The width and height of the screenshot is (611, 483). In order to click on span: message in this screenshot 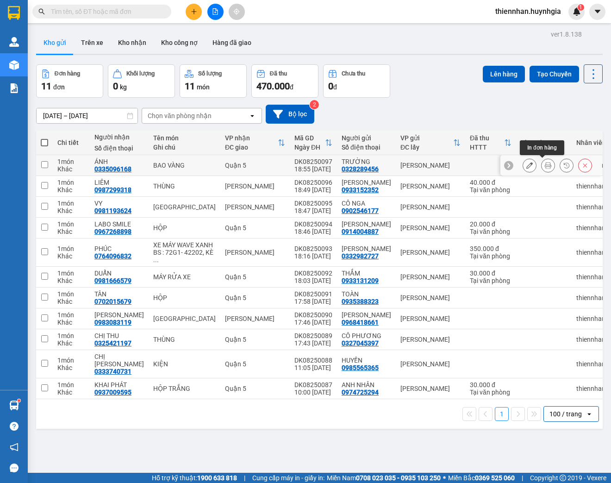, I will do `click(14, 468)`.